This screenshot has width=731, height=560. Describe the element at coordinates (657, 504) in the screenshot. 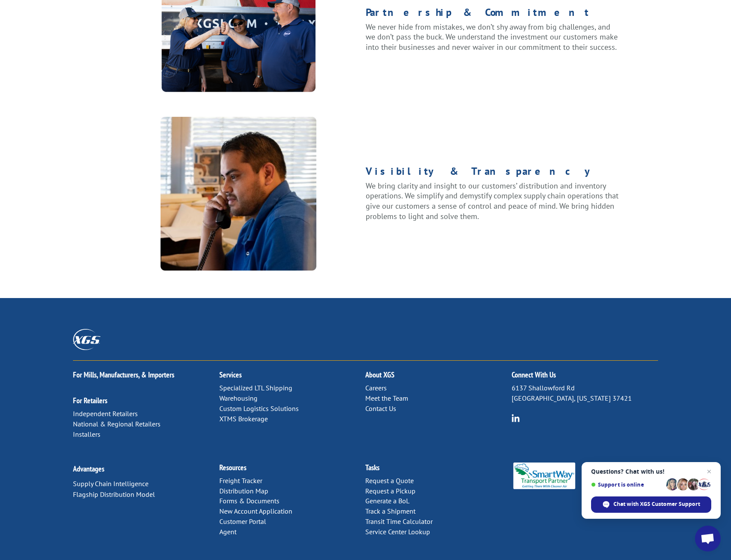

I see `span: Chat with XGS Customer Support` at that location.